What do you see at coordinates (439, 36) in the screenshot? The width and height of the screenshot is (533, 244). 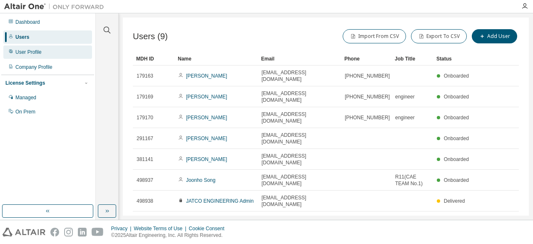 I see `button: Export To CSV` at bounding box center [439, 36].